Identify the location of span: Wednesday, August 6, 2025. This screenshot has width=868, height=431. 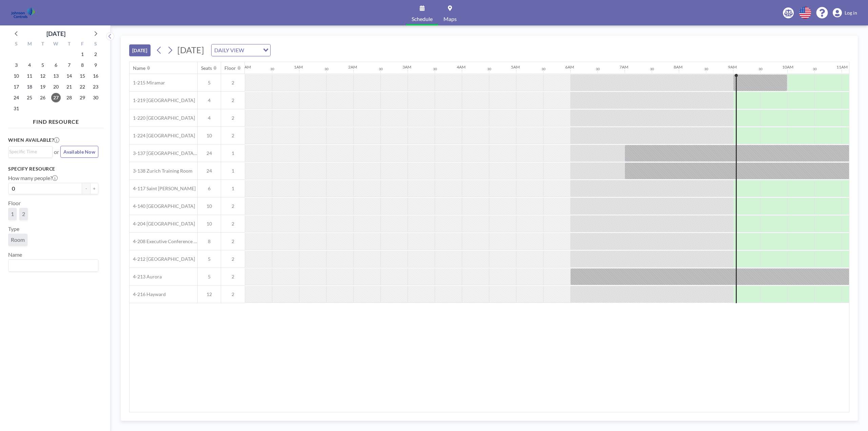
(56, 65).